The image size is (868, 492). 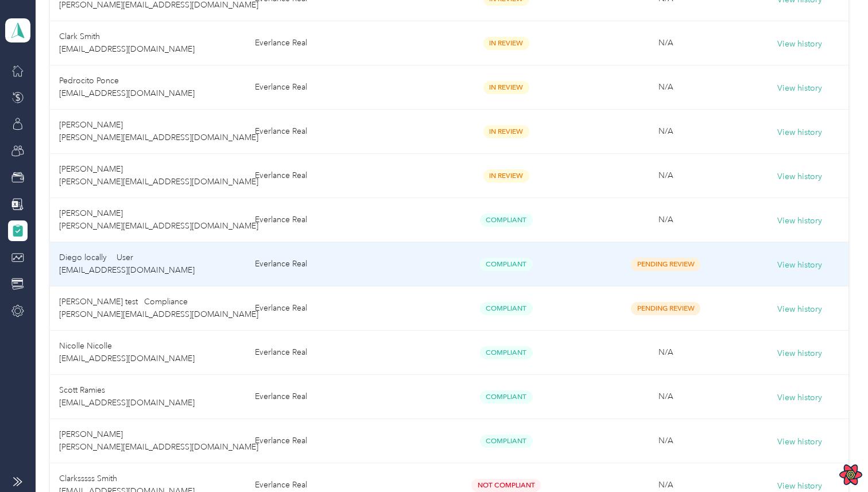 What do you see at coordinates (506, 485) in the screenshot?
I see `span: Not Compliant` at bounding box center [506, 485].